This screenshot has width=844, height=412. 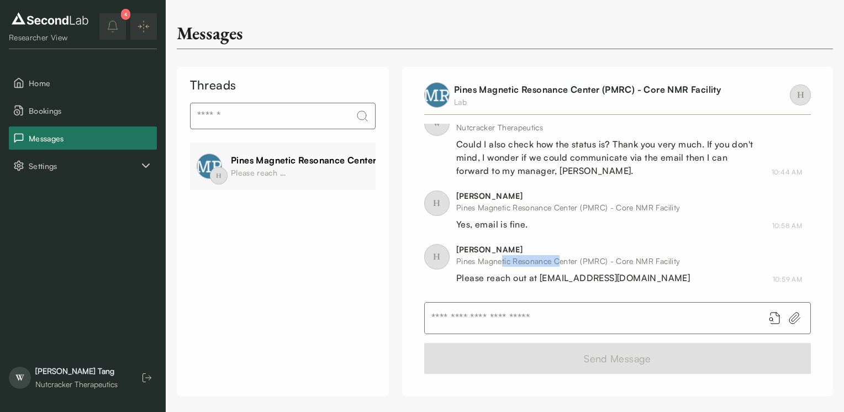 I want to click on div: Researcher View, so click(x=50, y=38).